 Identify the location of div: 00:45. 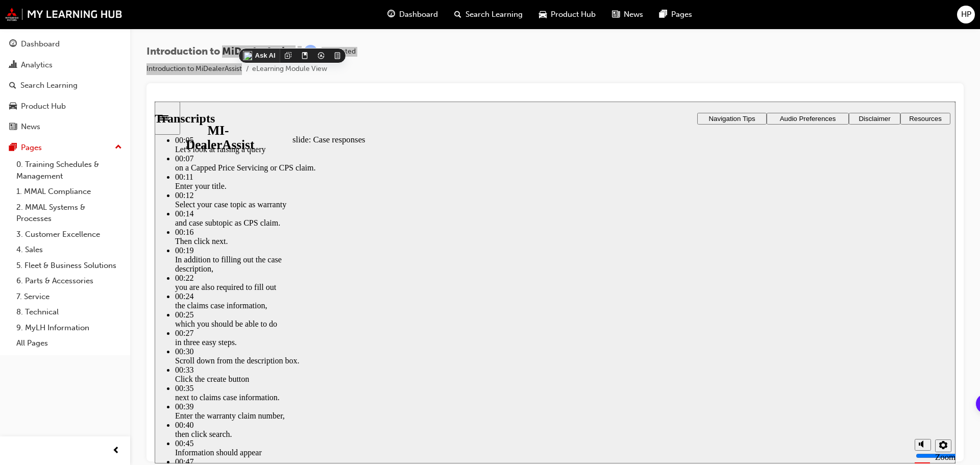
(92, 342).